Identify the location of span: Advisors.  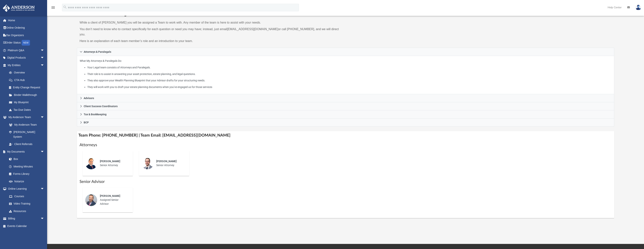
(89, 98).